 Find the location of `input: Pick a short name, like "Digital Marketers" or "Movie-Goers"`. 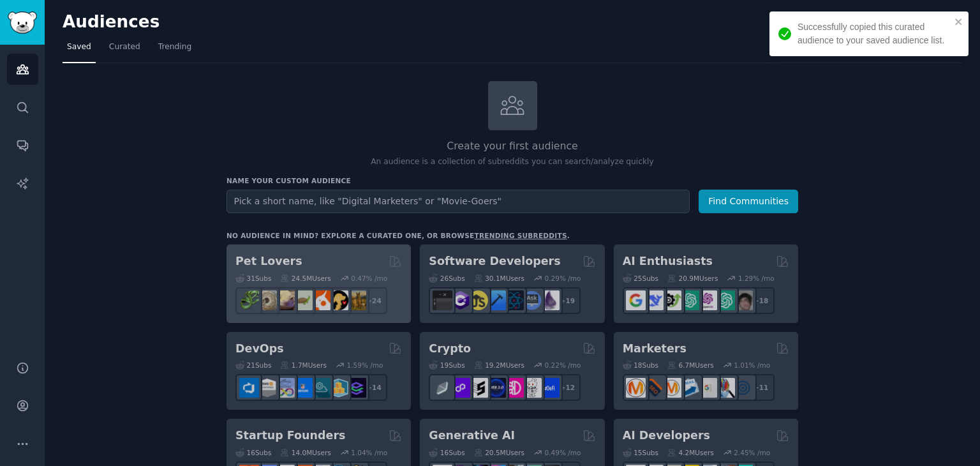

input: Pick a short name, like "Digital Marketers" or "Movie-Goers" is located at coordinates (458, 201).